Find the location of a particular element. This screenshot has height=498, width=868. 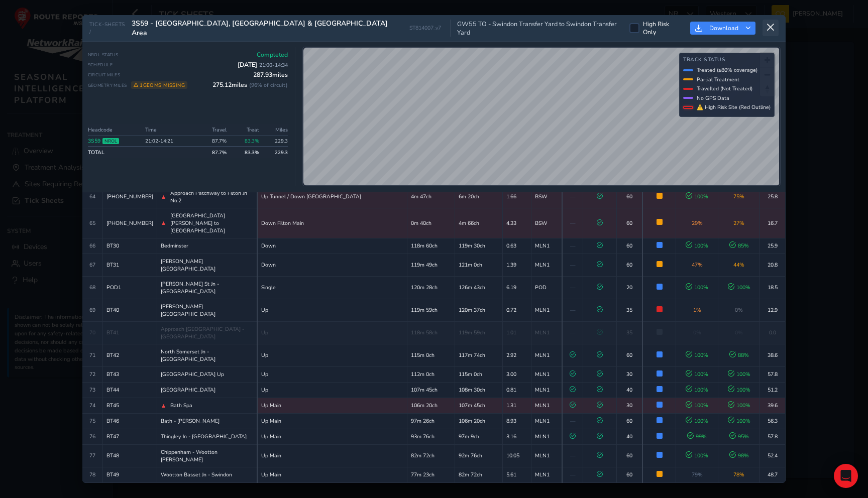

td: 3.00 is located at coordinates (516, 374).